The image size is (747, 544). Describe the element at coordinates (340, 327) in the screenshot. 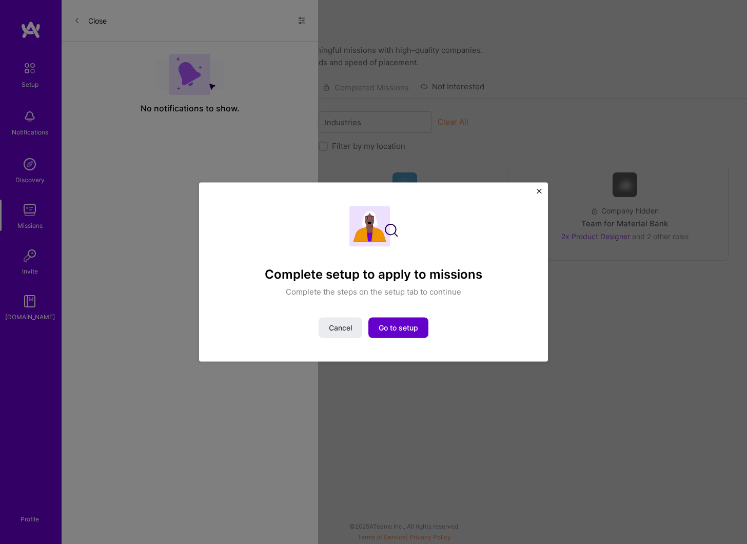

I see `span: Cancel` at that location.